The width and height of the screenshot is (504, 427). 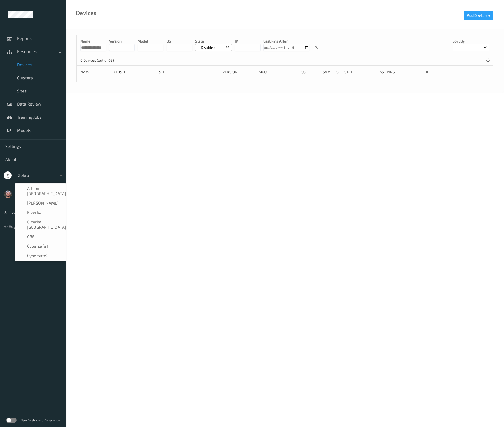 I want to click on div: Devices, so click(x=86, y=13).